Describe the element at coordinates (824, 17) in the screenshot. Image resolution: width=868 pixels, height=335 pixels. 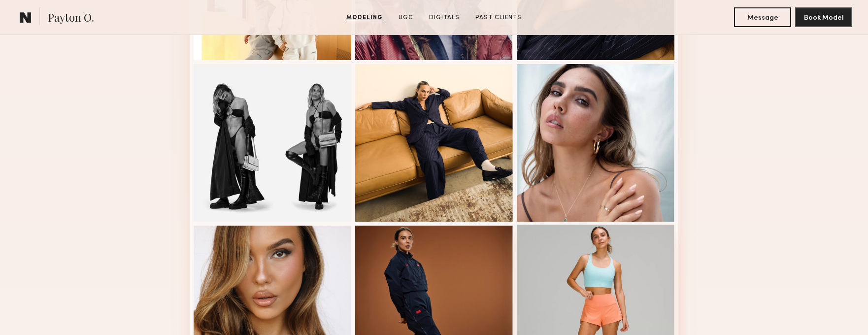
I see `button: Book Model` at that location.